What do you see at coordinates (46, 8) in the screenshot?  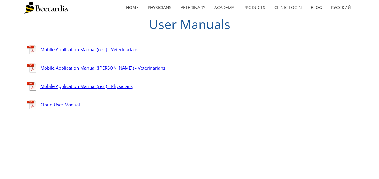 I see `img: Beecardia` at bounding box center [46, 8].